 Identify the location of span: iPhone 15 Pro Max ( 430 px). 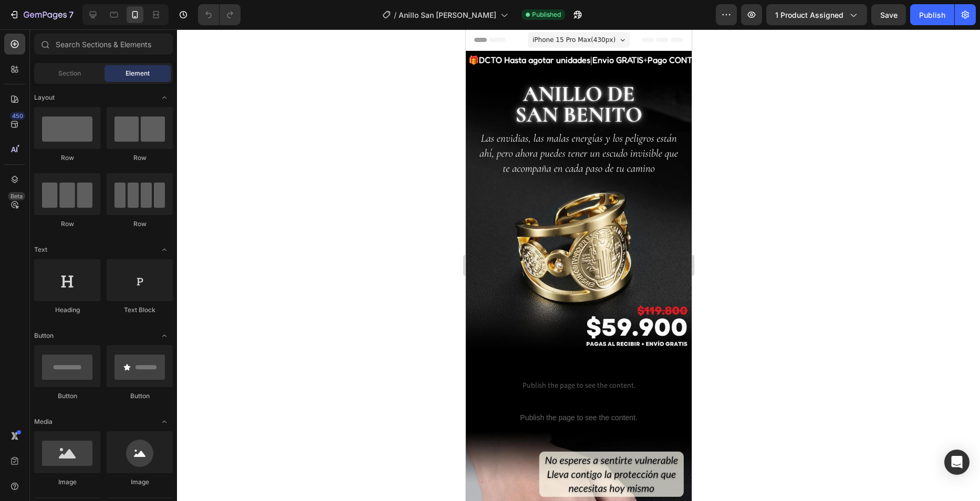
(108, 11).